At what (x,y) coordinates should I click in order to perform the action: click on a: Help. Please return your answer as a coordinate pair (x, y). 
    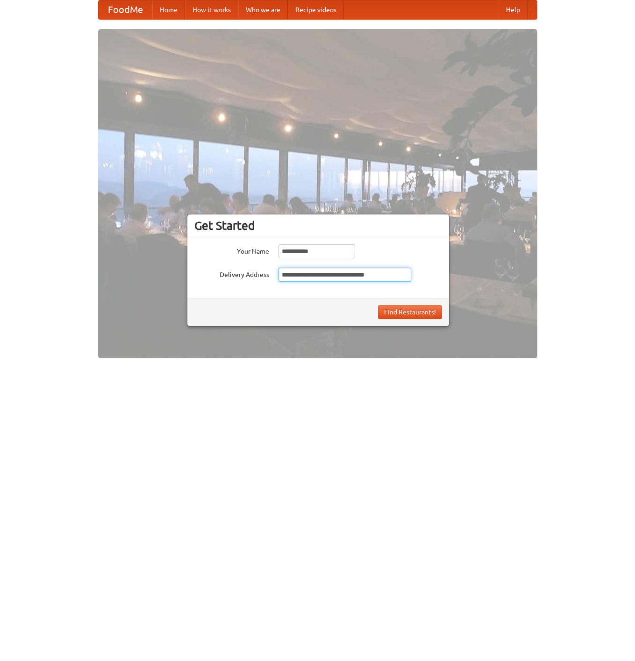
    Looking at the image, I should click on (513, 10).